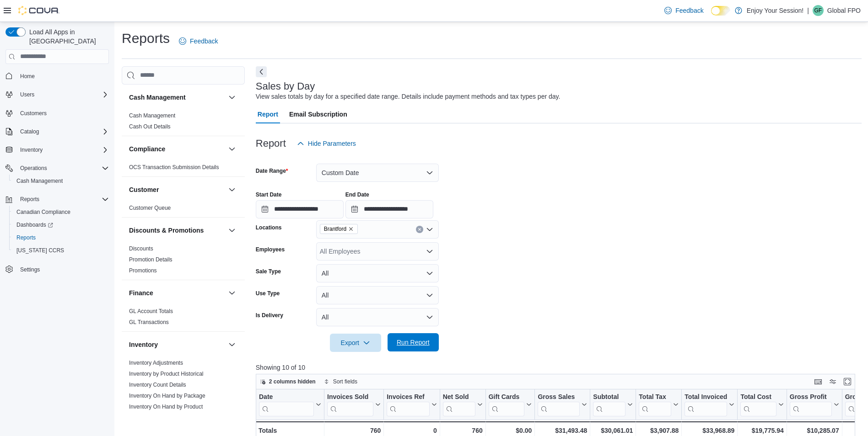 The height and width of the screenshot is (436, 868). I want to click on button: Gross Profit, so click(815, 404).